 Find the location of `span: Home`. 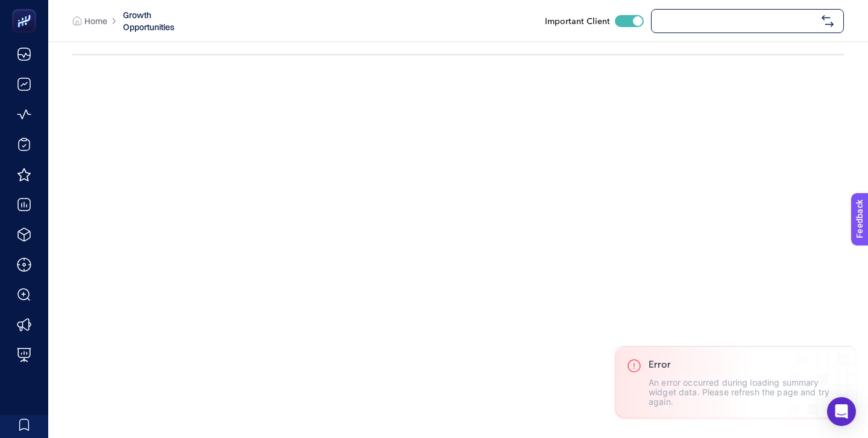

span: Home is located at coordinates (96, 21).